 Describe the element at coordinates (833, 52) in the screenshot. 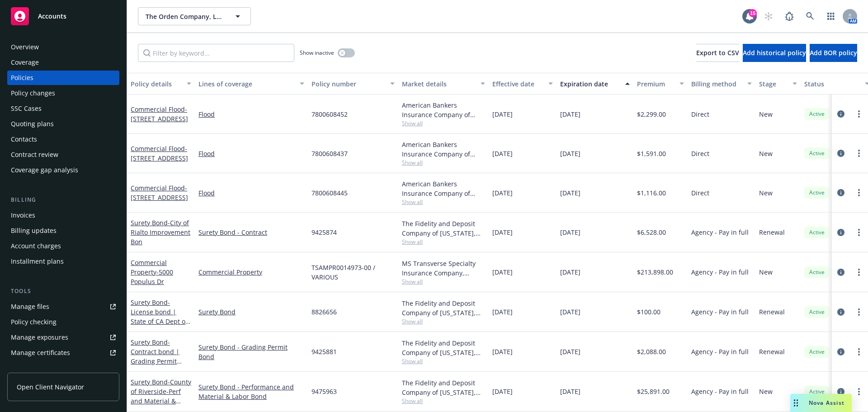

I see `span: Add BOR policy` at that location.